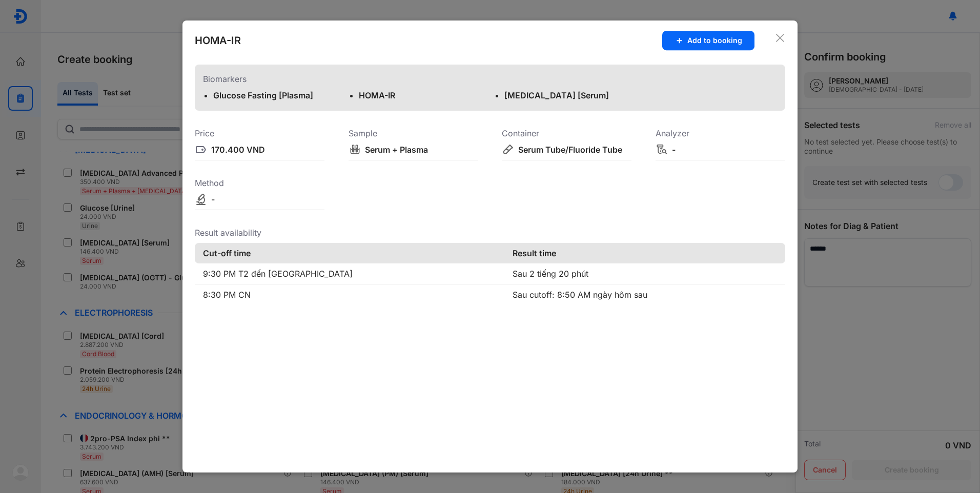  What do you see at coordinates (490, 232) in the screenshot?
I see `div: Result availability` at bounding box center [490, 232].